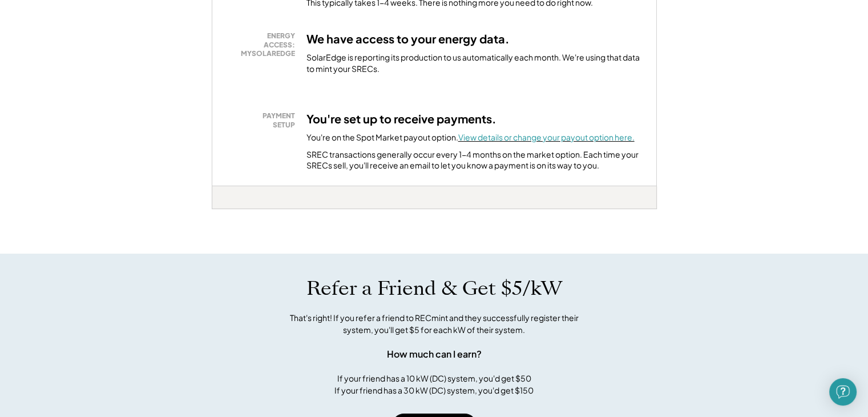 Image resolution: width=868 pixels, height=417 pixels. What do you see at coordinates (434, 354) in the screenshot?
I see `div: How much can I earn?` at bounding box center [434, 354].